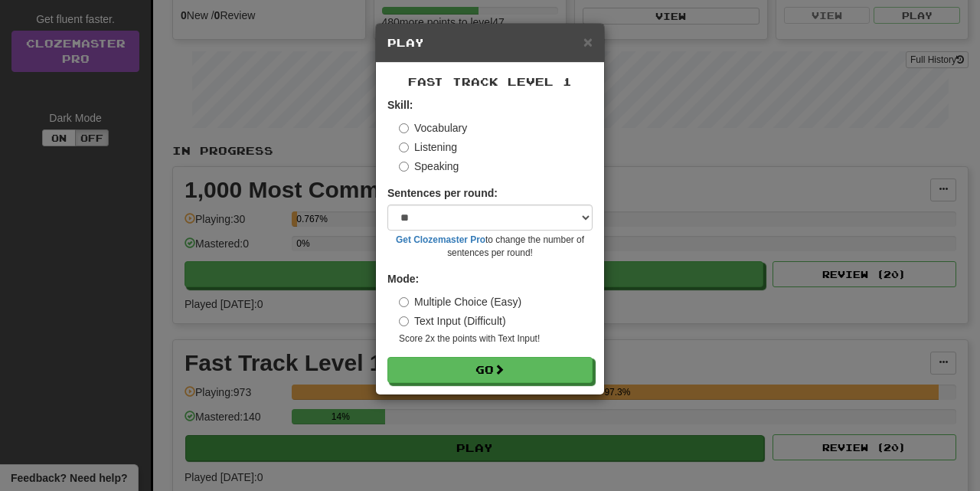 The image size is (980, 491). Describe the element at coordinates (433, 128) in the screenshot. I see `label: Vocabulary` at that location.